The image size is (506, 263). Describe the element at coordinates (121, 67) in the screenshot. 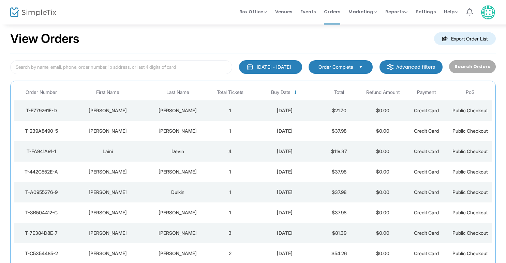

I see `input: Search by name, email, phone, order number, ip address, or last 4 digits of card` at that location.